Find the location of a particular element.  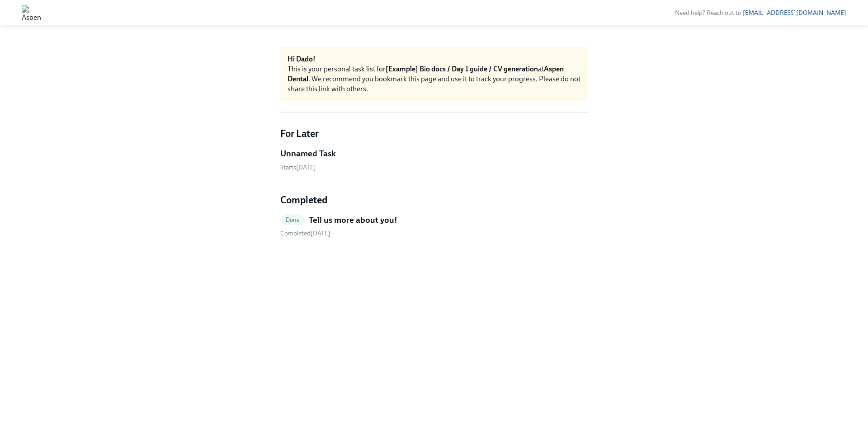

h5: Tell us more about you! is located at coordinates (353, 220).